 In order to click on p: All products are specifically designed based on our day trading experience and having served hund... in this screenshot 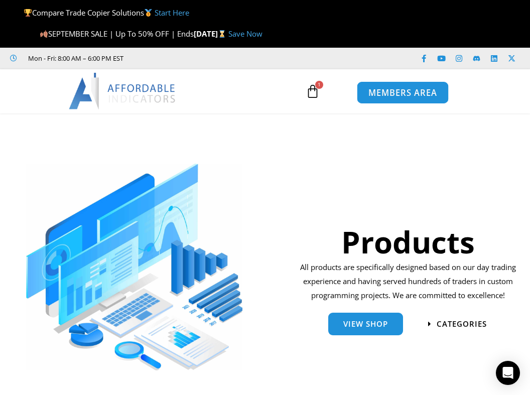, I will do `click(408, 281)`.